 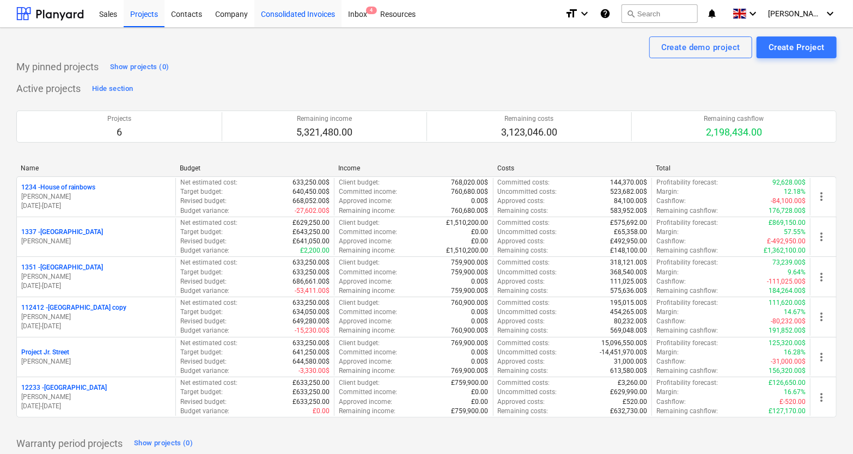 What do you see at coordinates (629, 291) in the screenshot?
I see `p: 575,636.00$` at bounding box center [629, 291].